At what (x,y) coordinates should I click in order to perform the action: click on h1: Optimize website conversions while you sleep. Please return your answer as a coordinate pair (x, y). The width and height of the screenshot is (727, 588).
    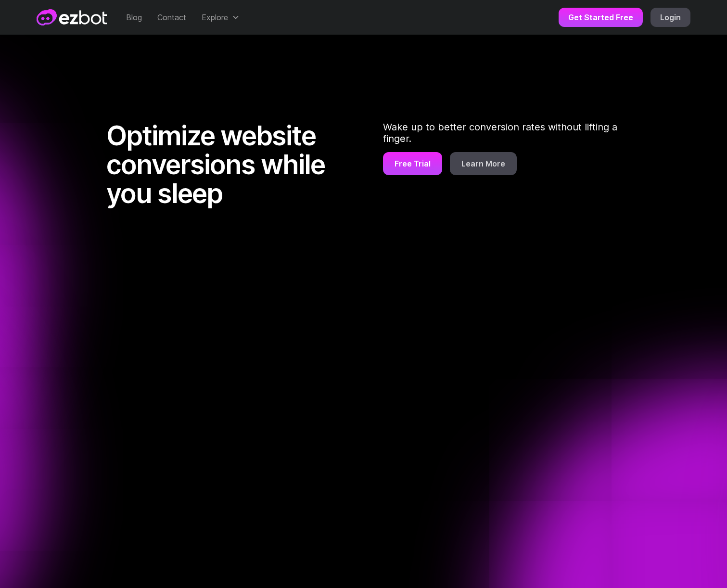
    Looking at the image, I should click on (225, 167).